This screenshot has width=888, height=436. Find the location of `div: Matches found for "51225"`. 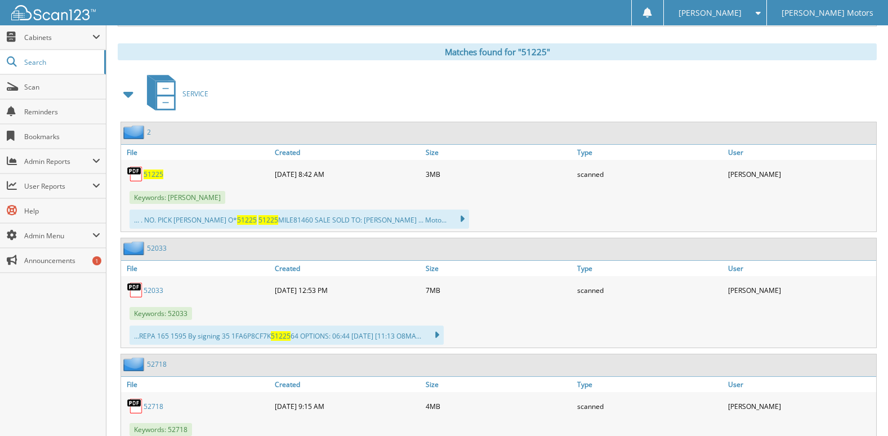

div: Matches found for "51225" is located at coordinates (497, 52).